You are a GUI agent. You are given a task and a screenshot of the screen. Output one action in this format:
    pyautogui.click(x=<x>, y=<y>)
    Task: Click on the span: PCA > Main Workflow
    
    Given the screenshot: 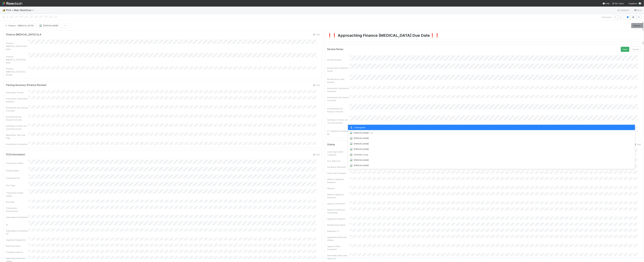 What is the action you would take?
    pyautogui.click(x=20, y=10)
    